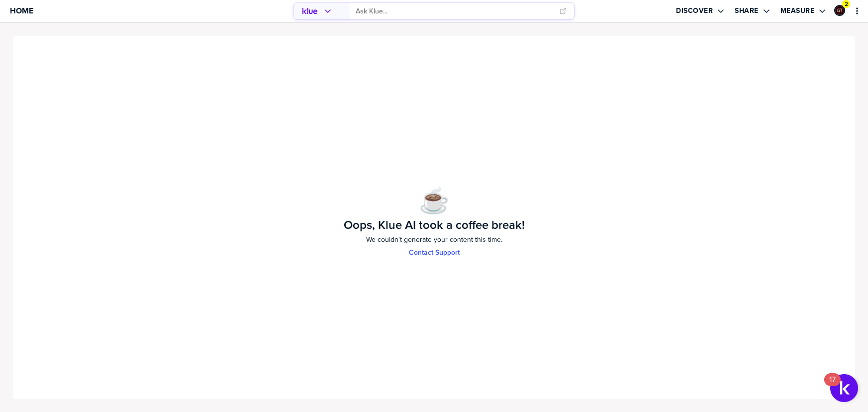 Image resolution: width=868 pixels, height=412 pixels. Describe the element at coordinates (840, 11) in the screenshot. I see `img: ee1355cada6433fc92aa15fbfe4afd43-sml.png` at that location.